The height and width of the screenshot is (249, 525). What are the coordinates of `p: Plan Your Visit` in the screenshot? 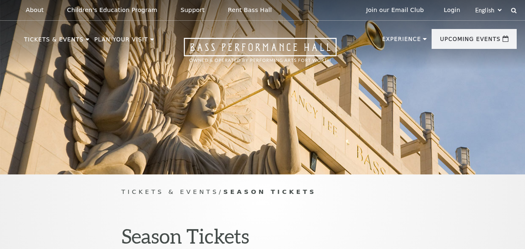 It's located at (121, 42).